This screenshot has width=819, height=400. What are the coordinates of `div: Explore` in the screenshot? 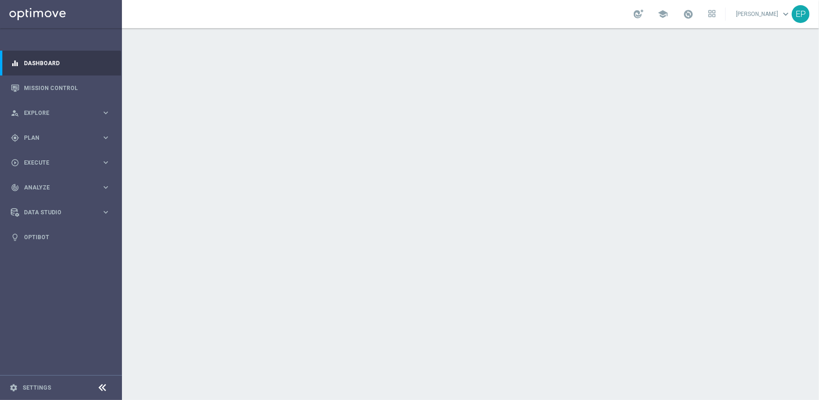 It's located at (56, 113).